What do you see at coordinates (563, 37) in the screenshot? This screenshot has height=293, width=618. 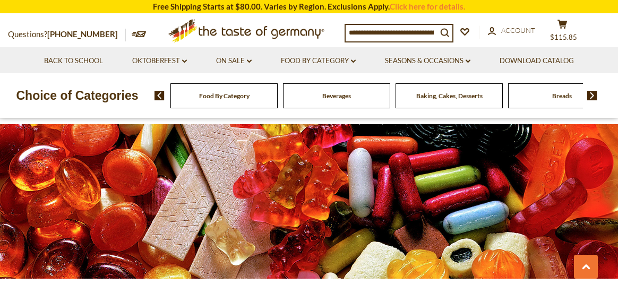 I see `span: $115.85` at bounding box center [563, 37].